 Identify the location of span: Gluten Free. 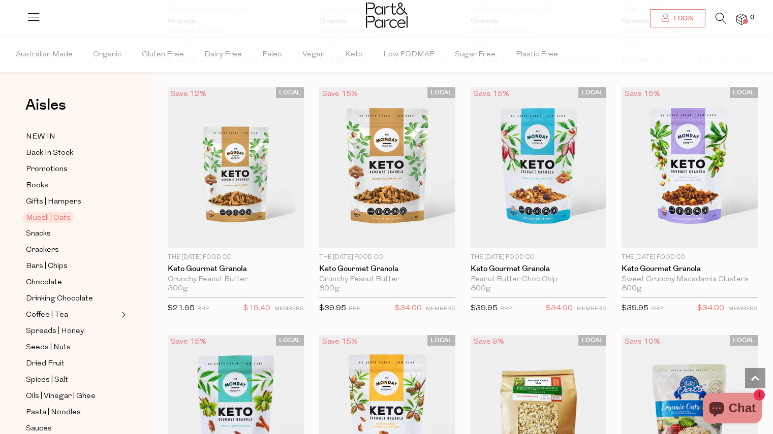
(163, 55).